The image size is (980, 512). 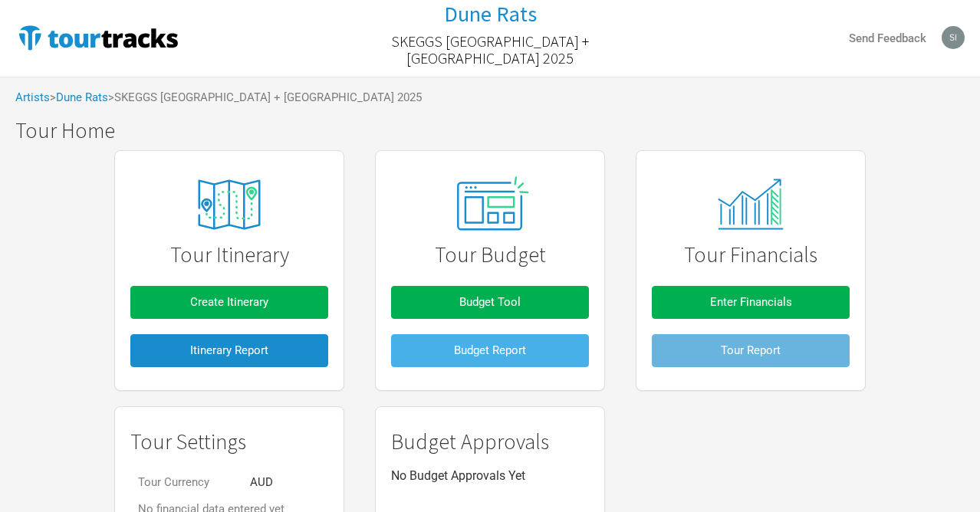 What do you see at coordinates (490, 350) in the screenshot?
I see `span: Budget Report` at bounding box center [490, 350].